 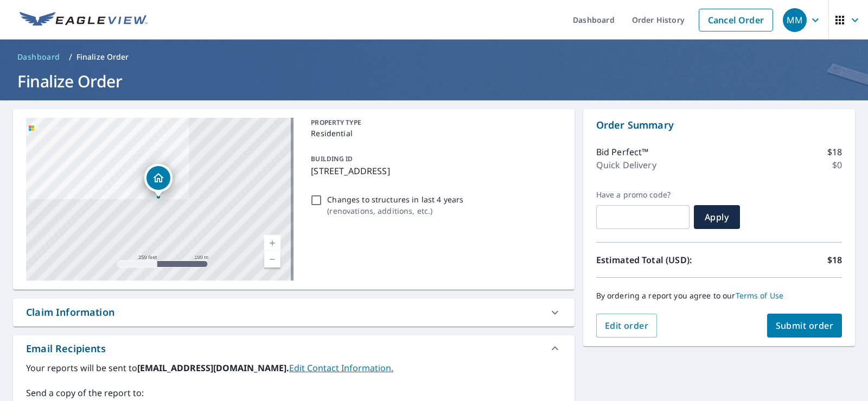 I want to click on a: Cancel Order, so click(x=736, y=21).